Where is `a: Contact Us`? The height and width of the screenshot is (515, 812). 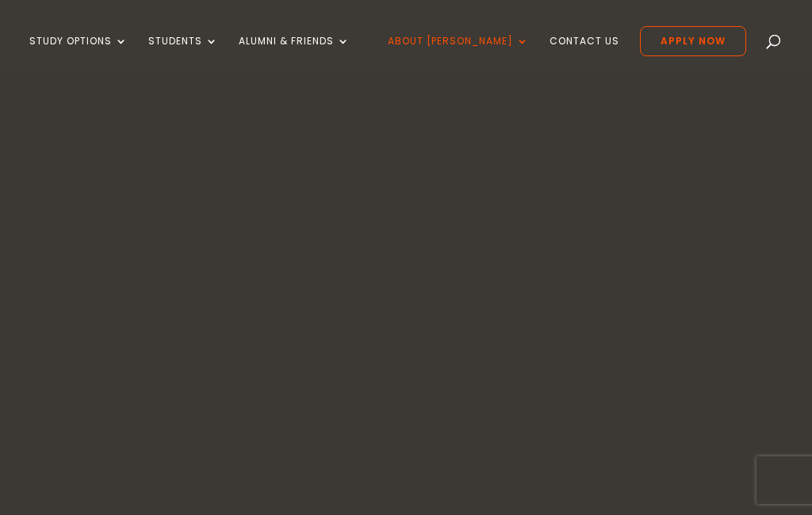 a: Contact Us is located at coordinates (585, 54).